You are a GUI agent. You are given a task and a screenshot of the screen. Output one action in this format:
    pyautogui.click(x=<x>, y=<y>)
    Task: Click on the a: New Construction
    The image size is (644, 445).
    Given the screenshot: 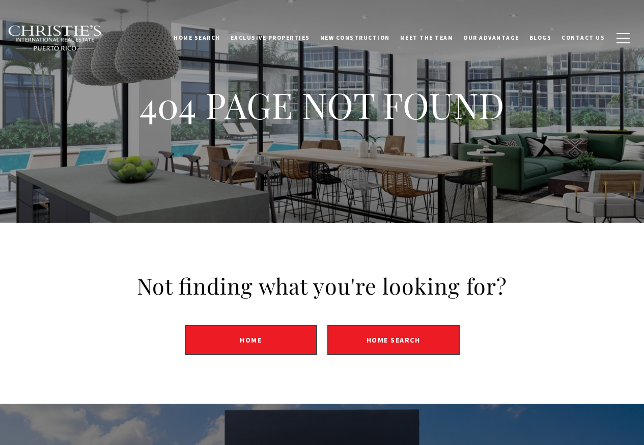 What is the action you would take?
    pyautogui.click(x=355, y=38)
    